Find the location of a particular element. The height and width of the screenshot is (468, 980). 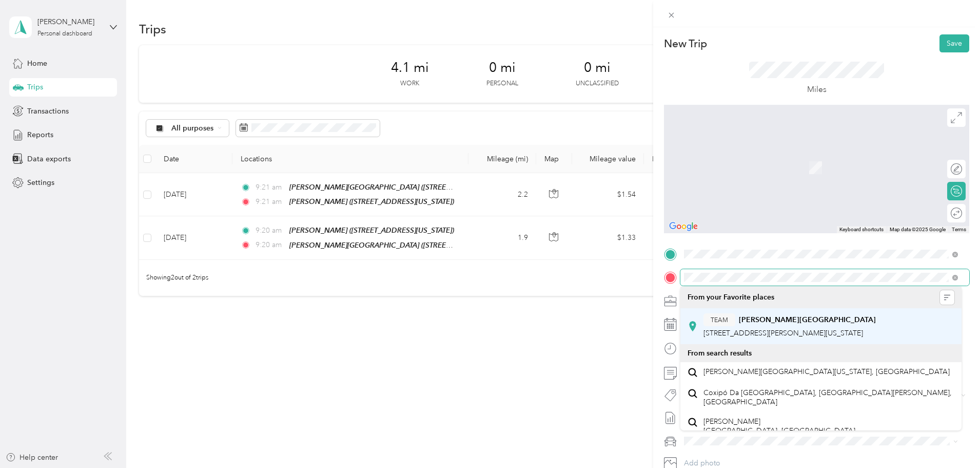

p: Miles is located at coordinates (817, 89).